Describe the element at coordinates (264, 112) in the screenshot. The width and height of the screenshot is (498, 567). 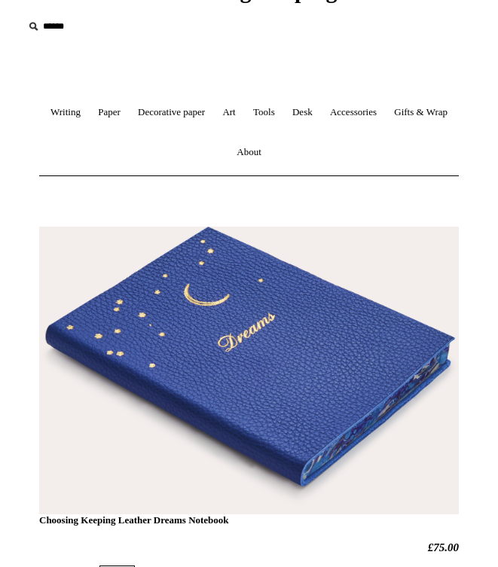
I see `a: Tools` at that location.